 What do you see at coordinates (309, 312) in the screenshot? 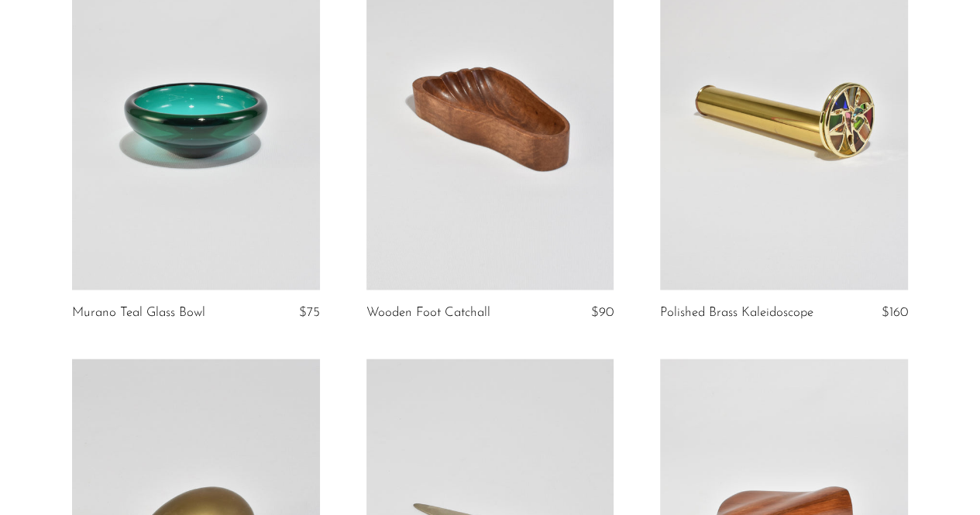
I see `span: $75` at bounding box center [309, 312].